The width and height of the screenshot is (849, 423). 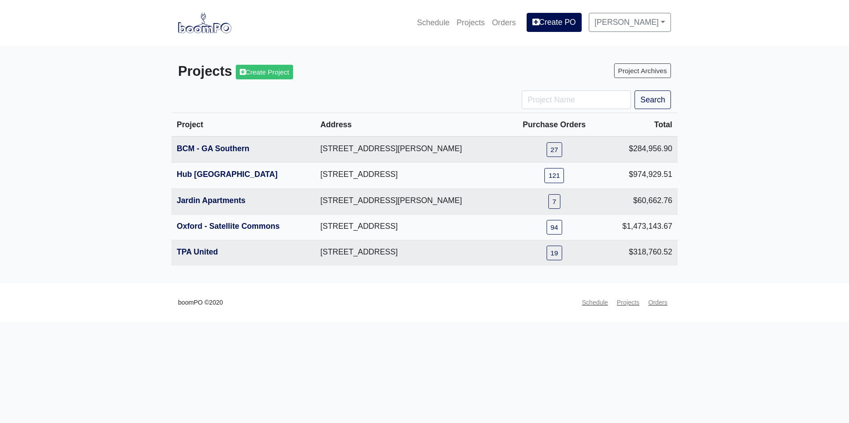 I want to click on input: Project Name, so click(x=576, y=100).